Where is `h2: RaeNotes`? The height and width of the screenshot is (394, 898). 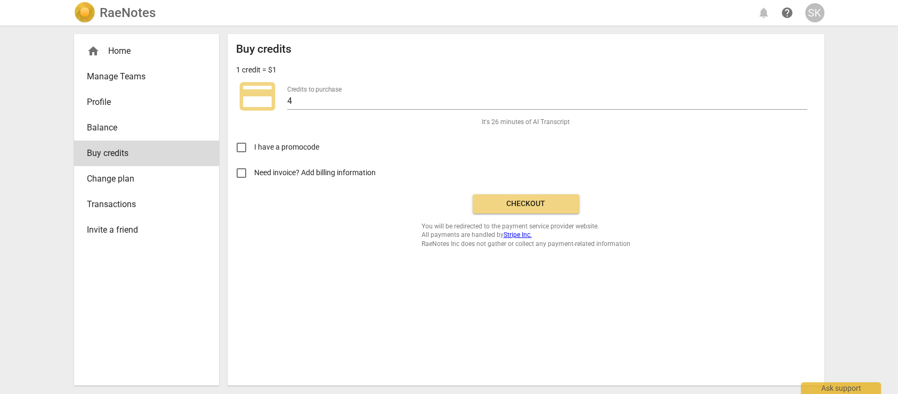
h2: RaeNotes is located at coordinates (127, 13).